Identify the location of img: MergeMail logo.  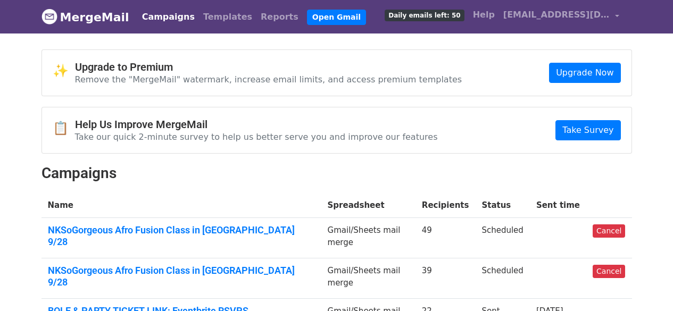
(50, 17).